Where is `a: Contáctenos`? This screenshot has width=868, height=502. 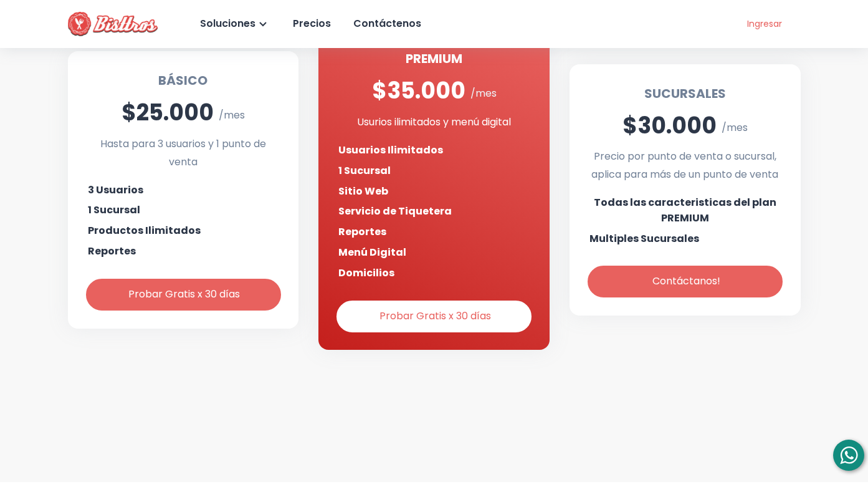 a: Contáctenos is located at coordinates (386, 23).